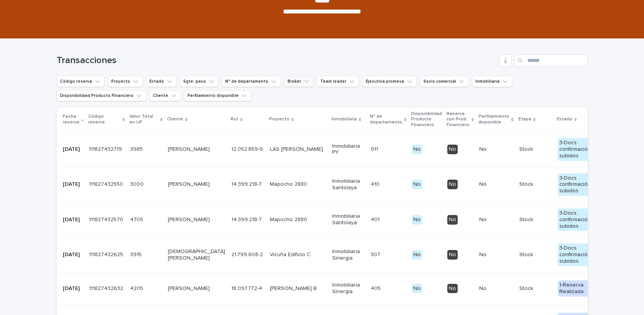 The height and width of the screenshot is (315, 644). What do you see at coordinates (444, 81) in the screenshot?
I see `button: Socio comercial` at bounding box center [444, 81].